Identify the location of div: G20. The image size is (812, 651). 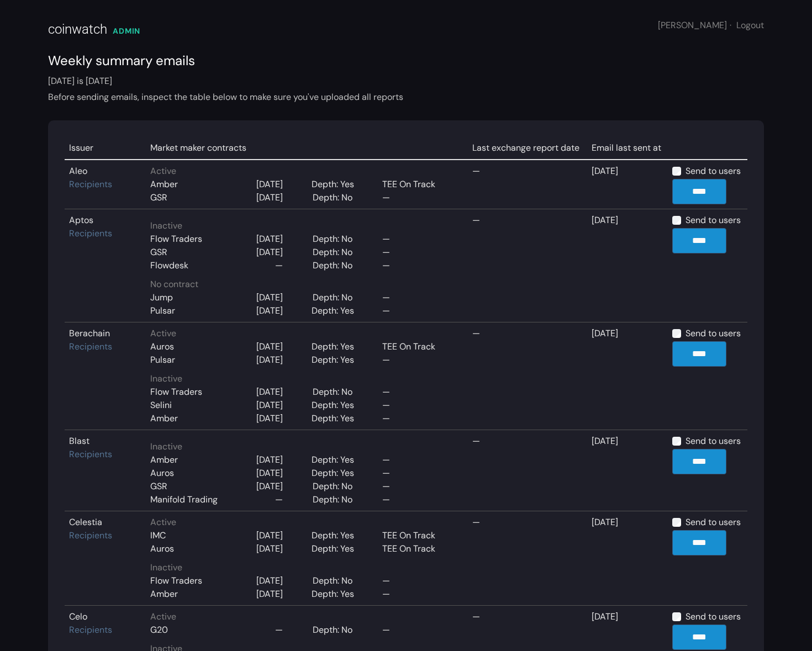
(159, 630).